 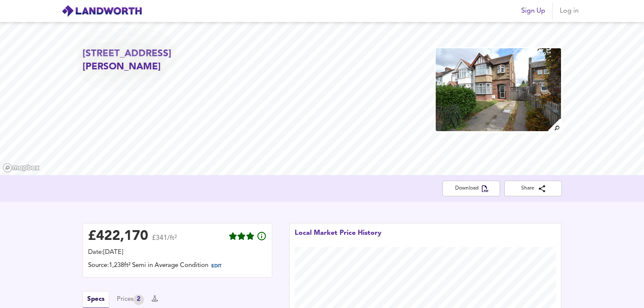 What do you see at coordinates (533, 188) in the screenshot?
I see `button: Share` at bounding box center [533, 188].